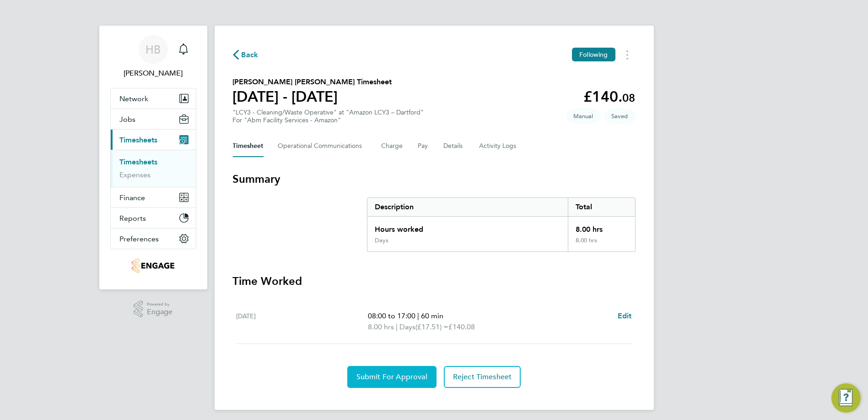  Describe the element at coordinates (329, 120) in the screenshot. I see `div: For "Abm Facility Services - Amazon"` at that location.